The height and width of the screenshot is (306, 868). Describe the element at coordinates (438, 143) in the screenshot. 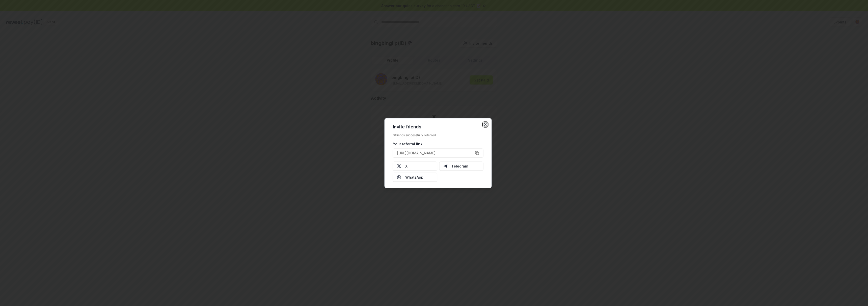

I see `div: Your referral link` at that location.